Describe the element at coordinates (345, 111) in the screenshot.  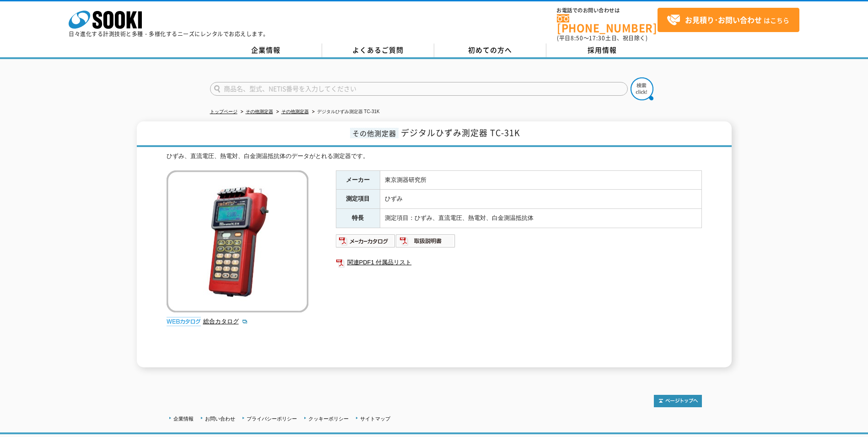
I see `li: デジタルひずみ測定器 TC-31K` at that location.